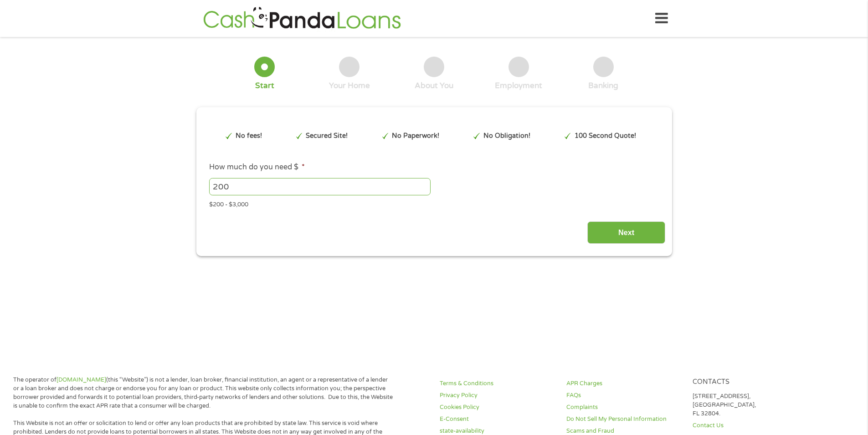 The height and width of the screenshot is (435, 868). What do you see at coordinates (204, 393) in the screenshot?
I see `p: The operator of (this “Website”) is not a lender, loan broker, financial institution, an agent or...` at bounding box center [204, 393].